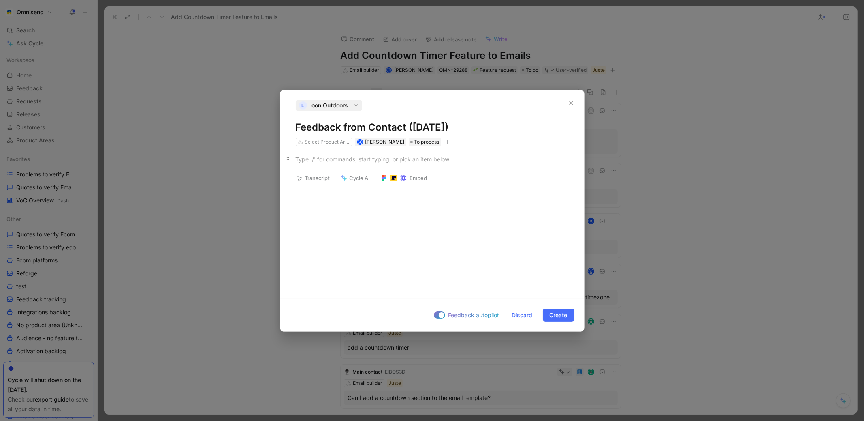 The image size is (864, 421). I want to click on button: Transcript, so click(313, 178).